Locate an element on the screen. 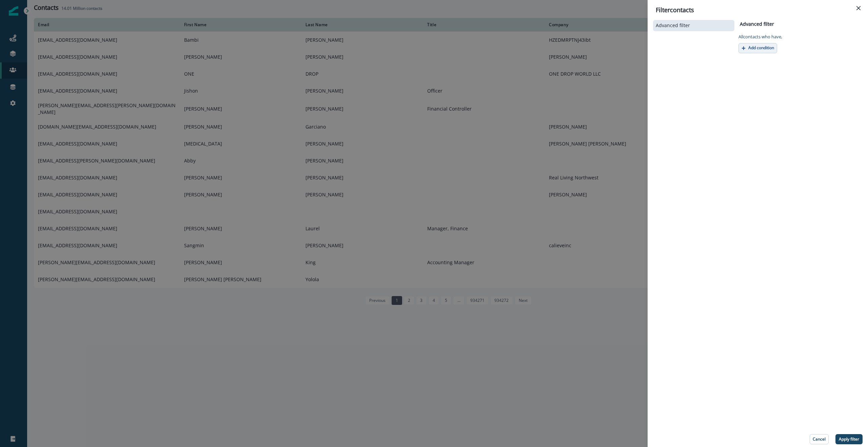 The height and width of the screenshot is (447, 868). button: Cancel is located at coordinates (819, 439).